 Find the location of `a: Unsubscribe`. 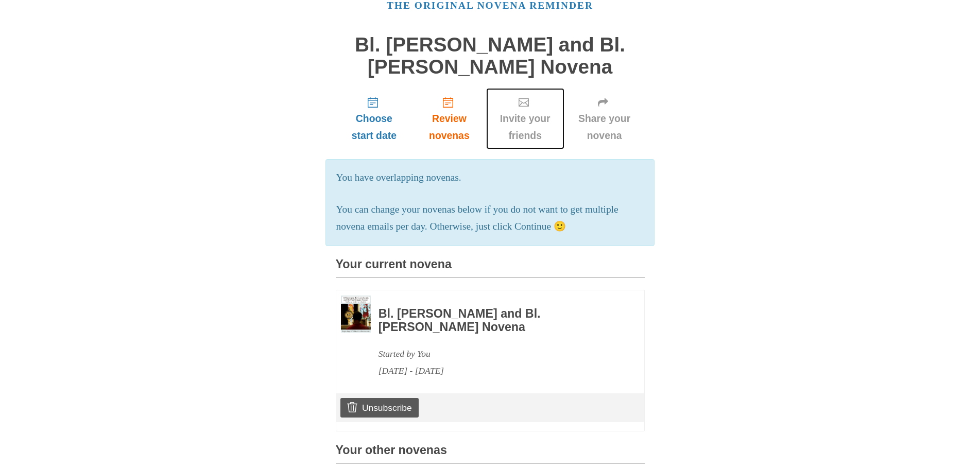

a: Unsubscribe is located at coordinates (379, 408).